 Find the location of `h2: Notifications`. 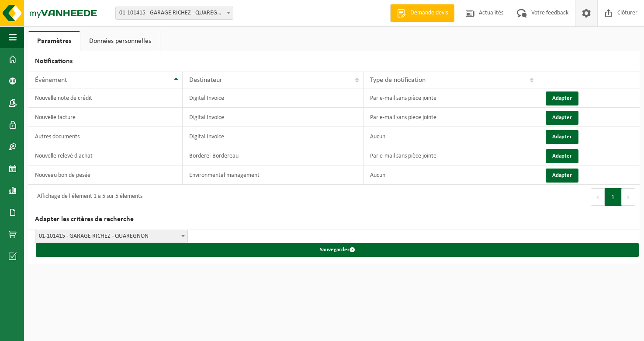

h2: Notifications is located at coordinates (334, 61).